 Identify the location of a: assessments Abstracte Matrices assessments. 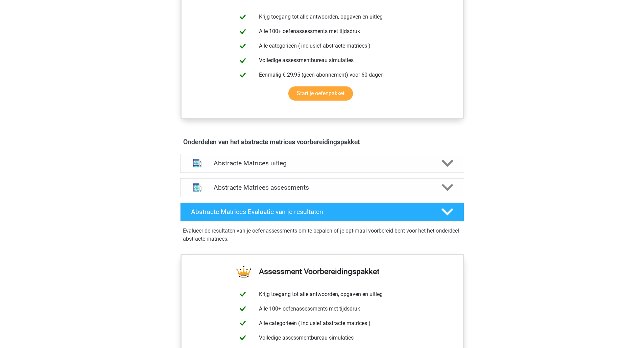
(322, 188).